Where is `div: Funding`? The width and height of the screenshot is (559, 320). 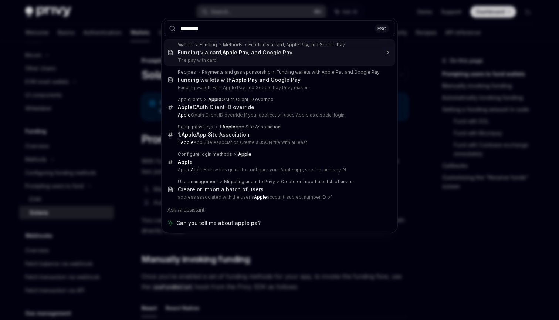
div: Funding is located at coordinates (208, 45).